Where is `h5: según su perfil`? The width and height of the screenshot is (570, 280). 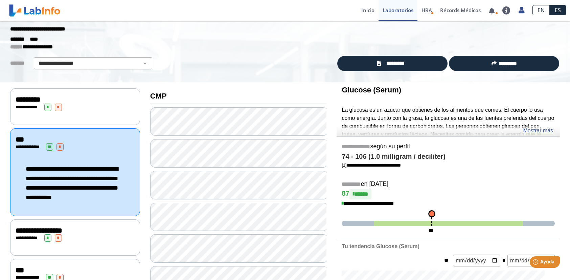
h5: según su perfil is located at coordinates (448, 146).